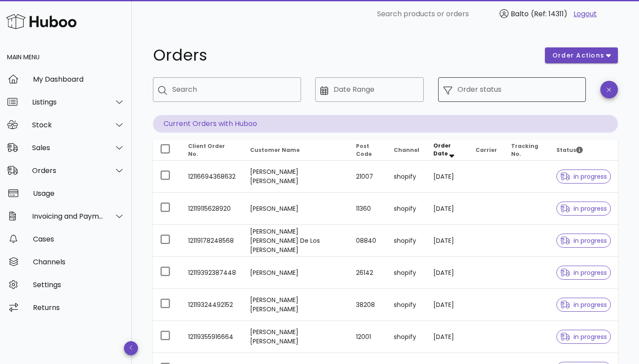  What do you see at coordinates (79, 79) in the screenshot?
I see `div: My Dashboard` at bounding box center [79, 79].